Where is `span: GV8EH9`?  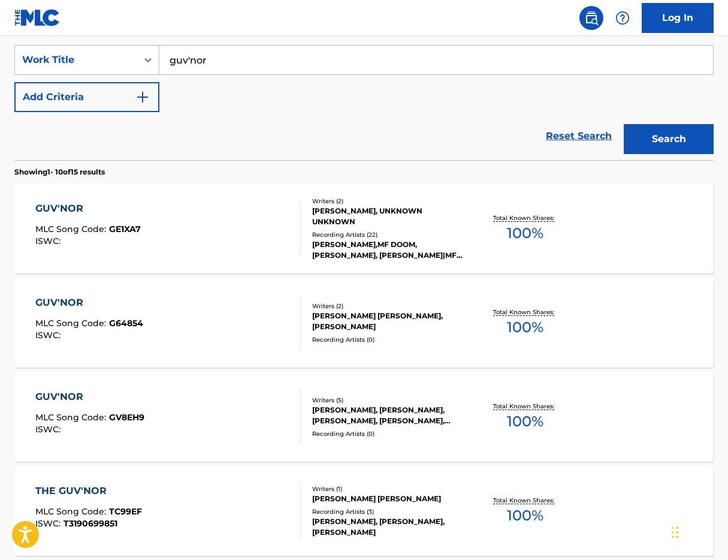
span: GV8EH9 is located at coordinates (126, 417).